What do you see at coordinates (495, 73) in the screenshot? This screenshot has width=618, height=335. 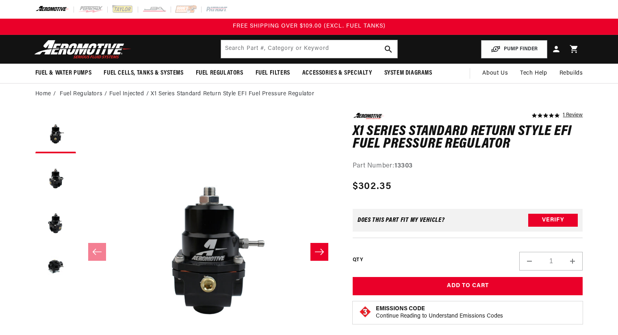 I see `span: About Us` at bounding box center [495, 73].